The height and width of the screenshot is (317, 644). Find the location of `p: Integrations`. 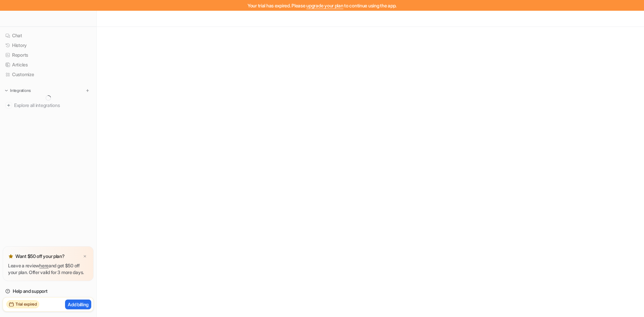

p: Integrations is located at coordinates (20, 90).